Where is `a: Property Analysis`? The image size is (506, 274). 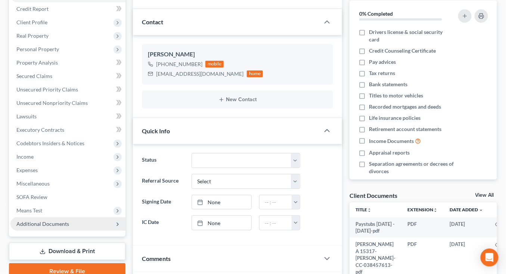
a: Property Analysis is located at coordinates (68, 63).